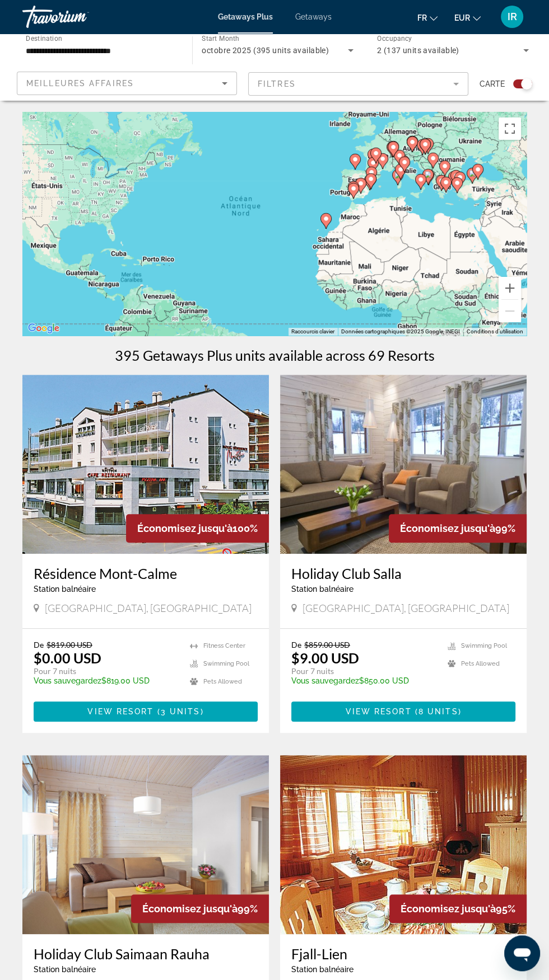 The image size is (549, 980). I want to click on span: Meilleures affaires, so click(80, 83).